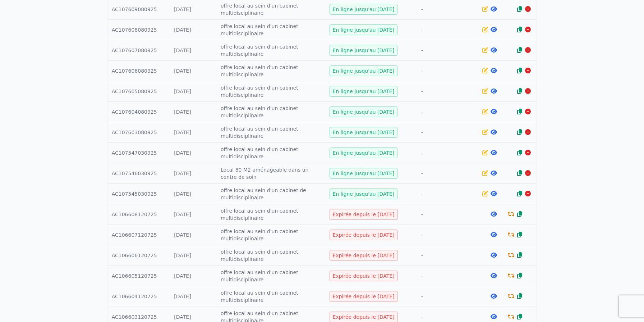 The height and width of the screenshot is (322, 644). What do you see at coordinates (139, 194) in the screenshot?
I see `td: AC107545030925` at bounding box center [139, 194].